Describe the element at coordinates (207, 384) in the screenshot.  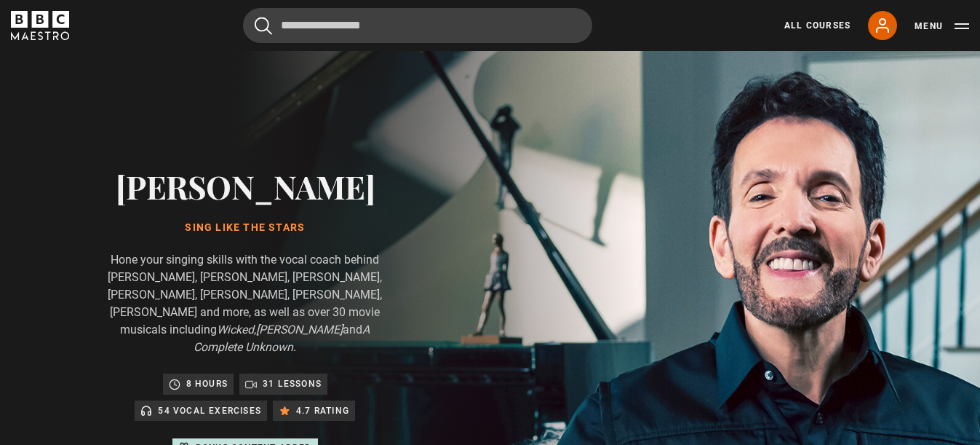
I see `p: 8 hours` at that location.